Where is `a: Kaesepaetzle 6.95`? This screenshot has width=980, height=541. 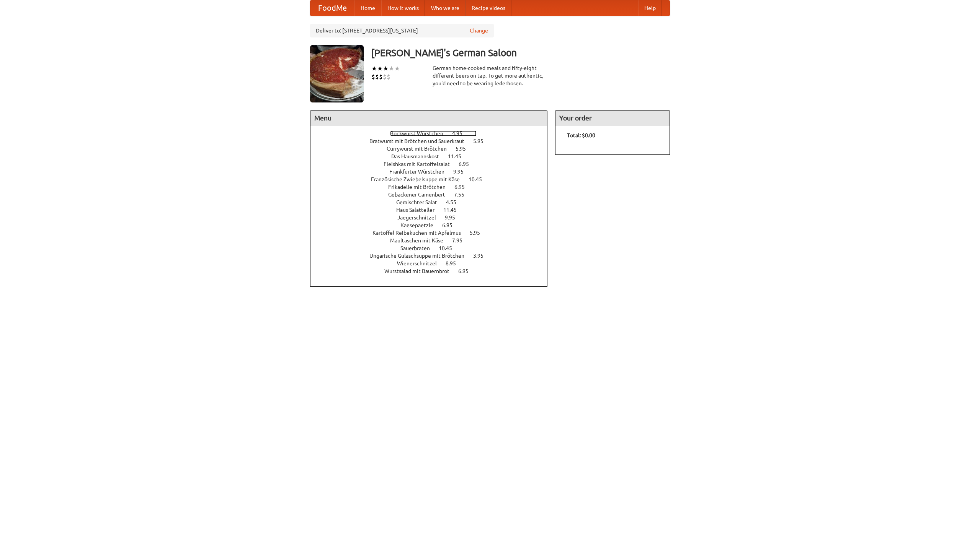 a: Kaesepaetzle 6.95 is located at coordinates (434, 226).